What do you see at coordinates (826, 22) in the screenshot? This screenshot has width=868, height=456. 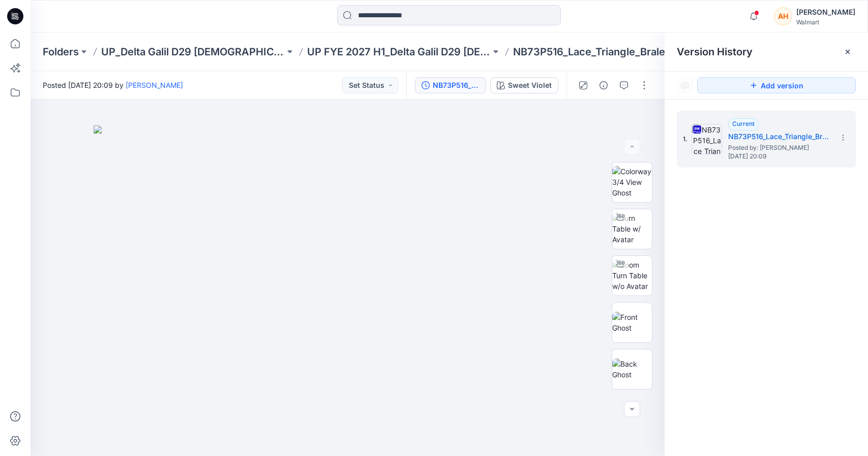 I see `div: Walmart` at bounding box center [826, 22].